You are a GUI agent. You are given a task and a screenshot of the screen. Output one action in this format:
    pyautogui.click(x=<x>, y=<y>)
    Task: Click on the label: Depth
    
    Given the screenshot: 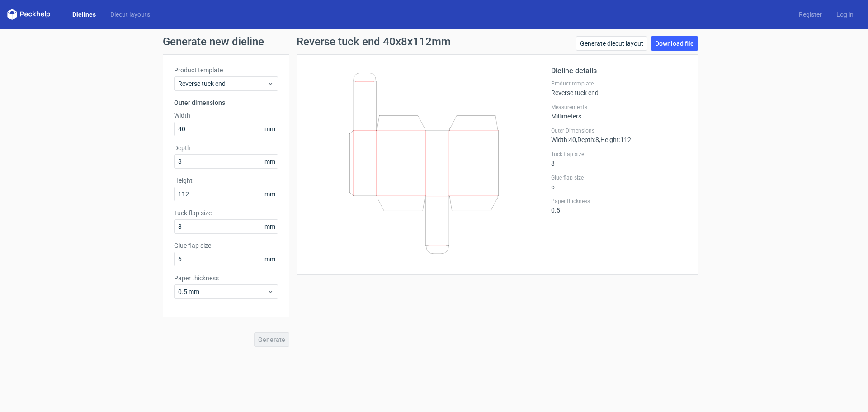 What is the action you would take?
    pyautogui.click(x=226, y=148)
    